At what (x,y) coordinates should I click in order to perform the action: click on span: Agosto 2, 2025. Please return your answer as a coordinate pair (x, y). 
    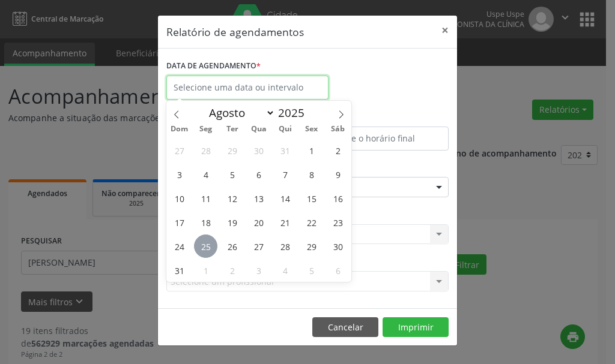
    Looking at the image, I should click on (337, 150).